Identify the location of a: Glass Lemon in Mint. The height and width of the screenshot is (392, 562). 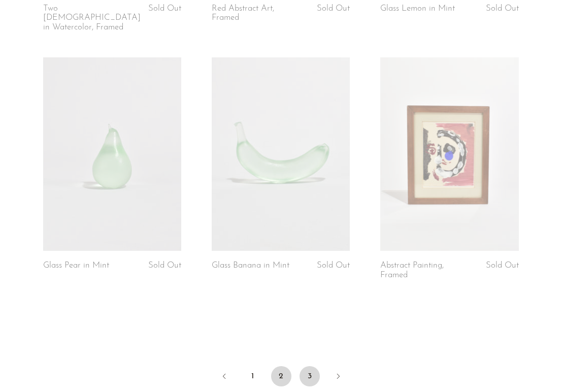
(417, 9).